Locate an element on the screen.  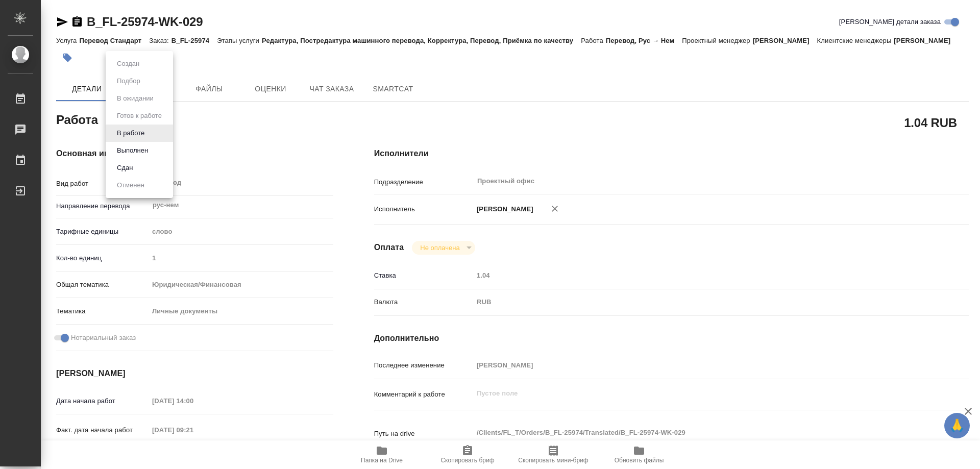
button: Выполнен is located at coordinates (132, 151).